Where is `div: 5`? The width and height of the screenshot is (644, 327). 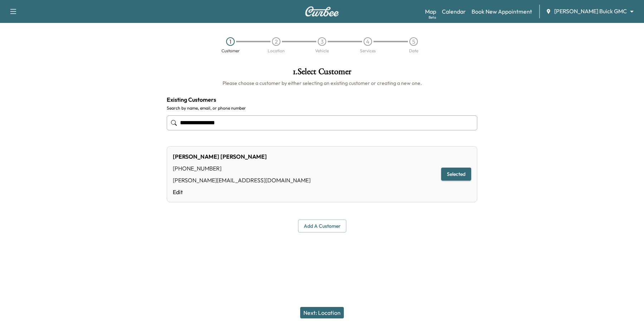
div: 5 is located at coordinates (414, 42).